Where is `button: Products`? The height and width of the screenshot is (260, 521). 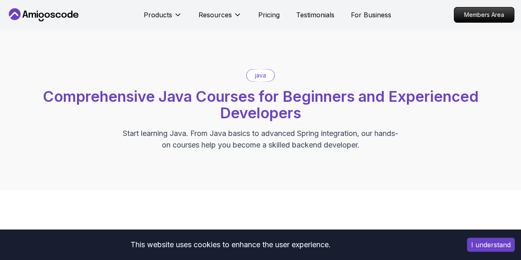 button: Products is located at coordinates (163, 18).